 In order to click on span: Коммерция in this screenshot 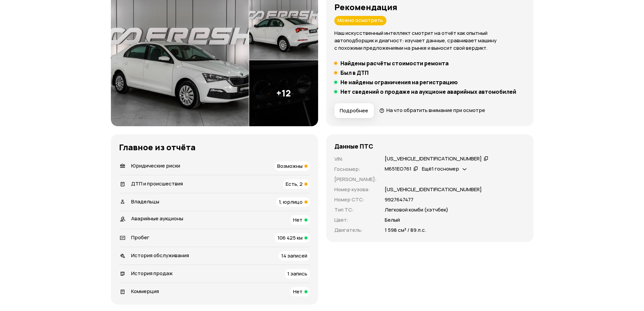, I will do `click(145, 291)`.